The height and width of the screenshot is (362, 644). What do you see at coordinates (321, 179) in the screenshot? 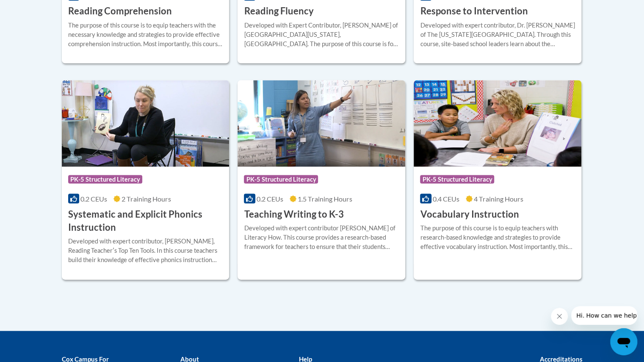
I see `a: Course LogoPK-5 Structured Literacy0.2 CEUs1.5 Training Hours Teaching Writing to K-3Developed wi...` at bounding box center [321, 179].